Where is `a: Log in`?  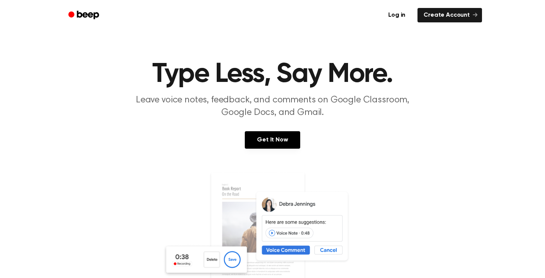 a: Log in is located at coordinates (397, 15).